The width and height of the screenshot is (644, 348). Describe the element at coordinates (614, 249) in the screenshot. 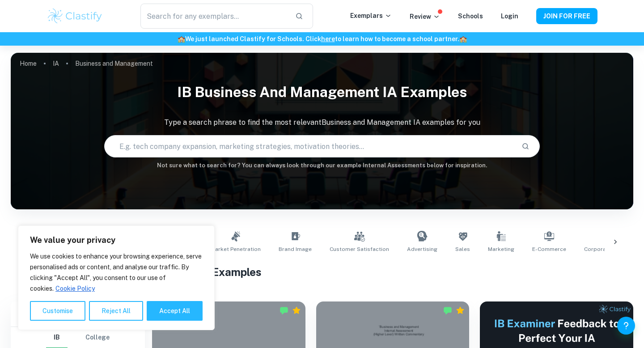

I see `span: Corporate Profitability` at that location.